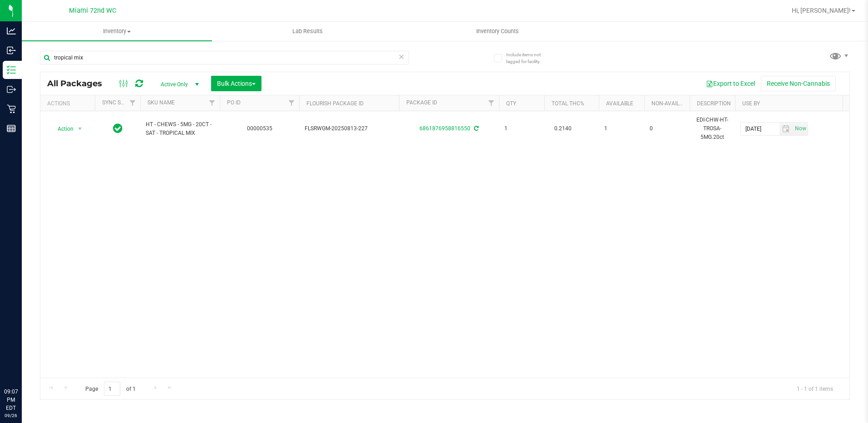  What do you see at coordinates (11, 399) in the screenshot?
I see `p: 09:07 PM EDT` at bounding box center [11, 399].